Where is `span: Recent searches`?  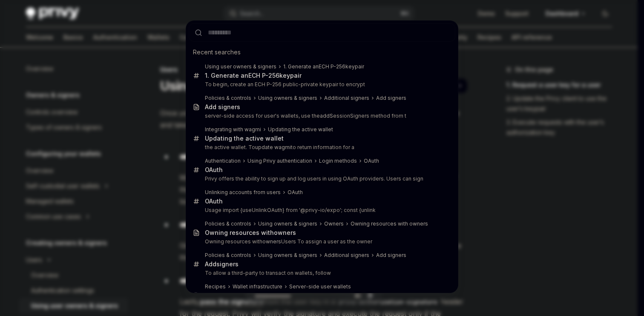
span: Recent searches is located at coordinates (217, 53).